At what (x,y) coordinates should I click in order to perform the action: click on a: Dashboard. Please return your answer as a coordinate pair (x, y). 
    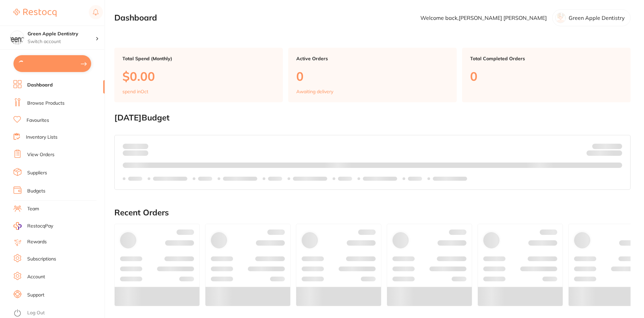
    Looking at the image, I should click on (40, 85).